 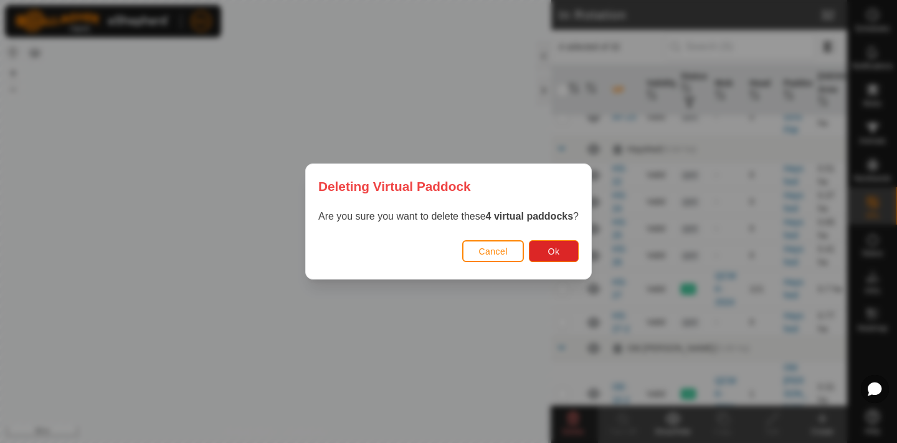 What do you see at coordinates (493, 251) in the screenshot?
I see `button: Cancel` at bounding box center [493, 251].